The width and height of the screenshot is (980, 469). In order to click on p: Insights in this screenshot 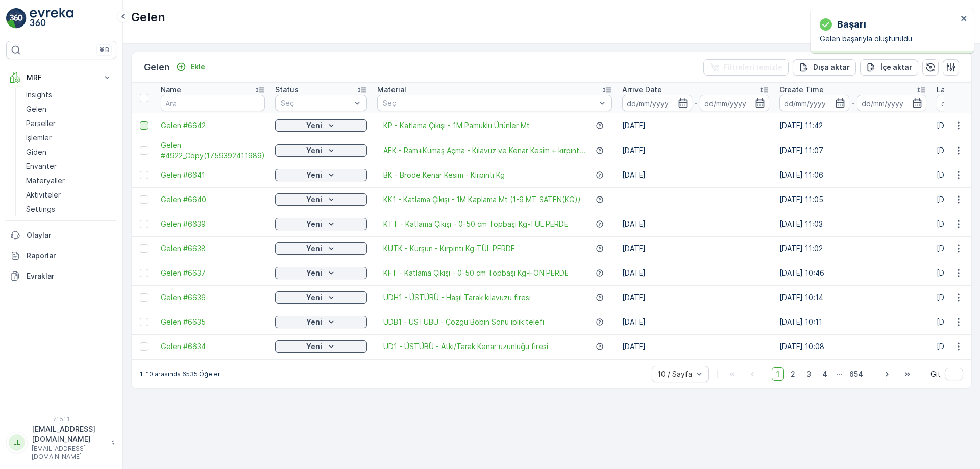, I will do `click(39, 95)`.